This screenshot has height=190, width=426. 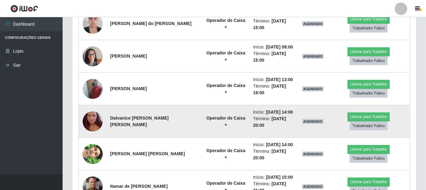 What do you see at coordinates (24, 8) in the screenshot?
I see `img: CoreUI Logo` at bounding box center [24, 8].